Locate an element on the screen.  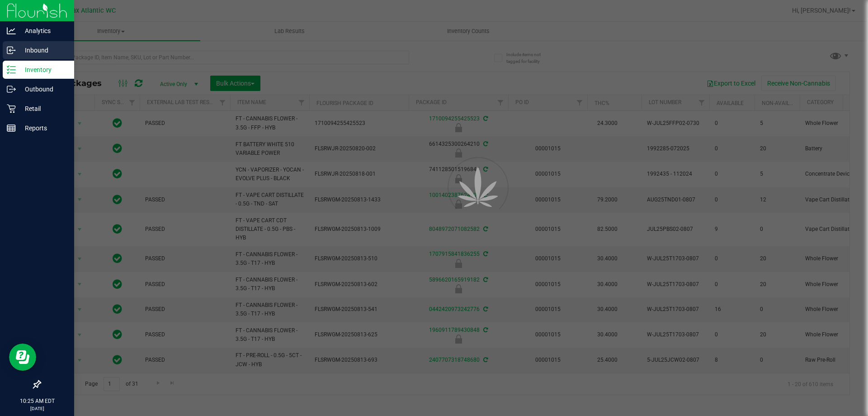
inline-svg: Inbound is located at coordinates (12, 50).